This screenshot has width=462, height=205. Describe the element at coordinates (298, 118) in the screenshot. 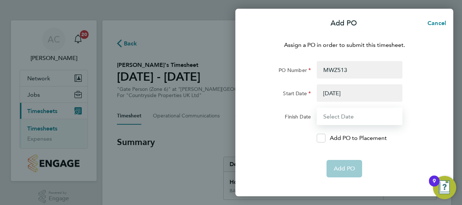

I see `label: Finish Date` at that location.